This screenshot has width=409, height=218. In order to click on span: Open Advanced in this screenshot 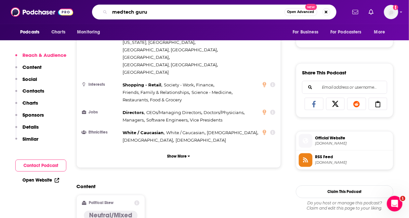, I will do `click(301, 12)`.